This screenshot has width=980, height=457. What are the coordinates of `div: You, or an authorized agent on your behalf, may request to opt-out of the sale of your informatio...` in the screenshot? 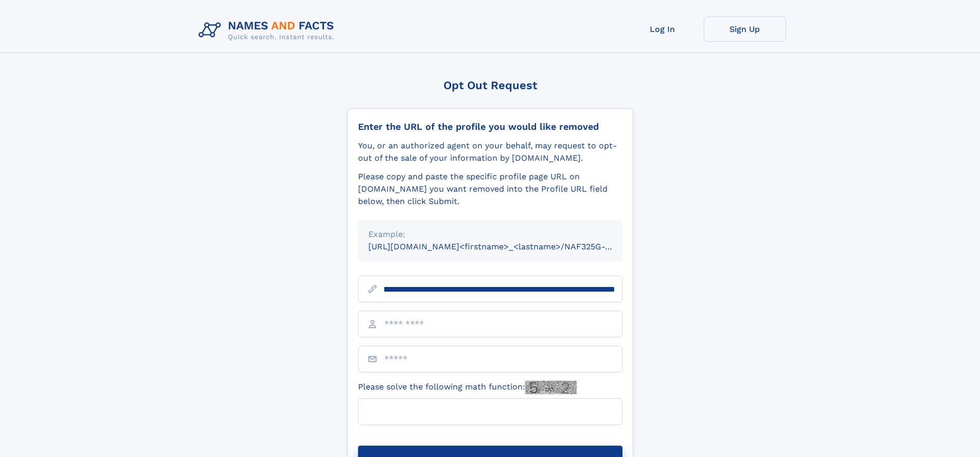 It's located at (490, 152).